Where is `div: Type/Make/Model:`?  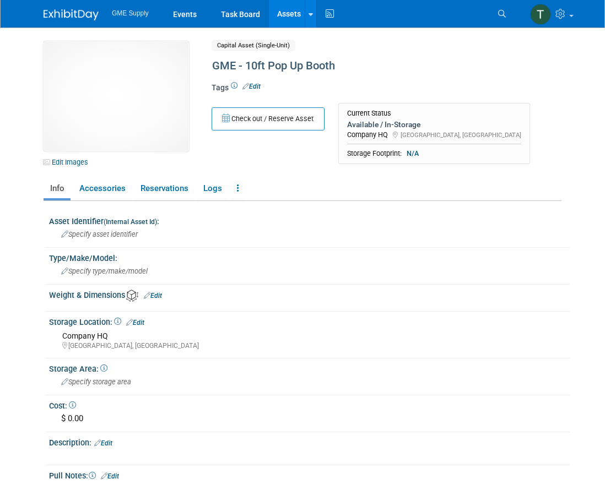
div: Type/Make/Model: is located at coordinates (309, 257).